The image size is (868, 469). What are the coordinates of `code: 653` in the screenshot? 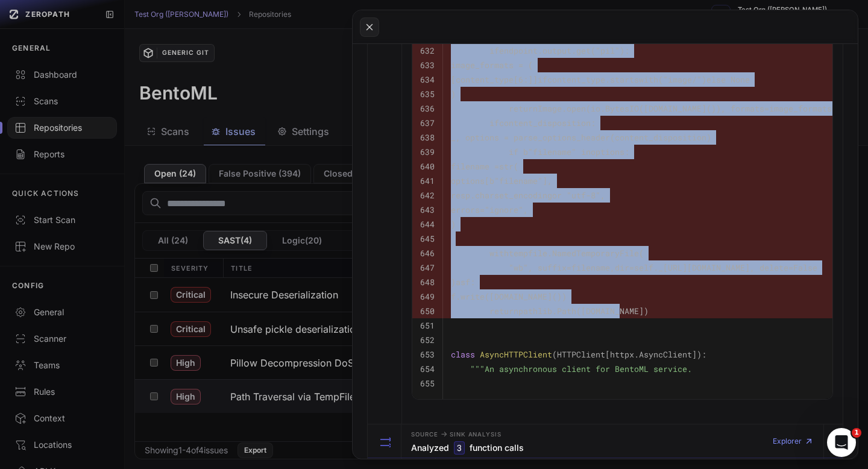 It's located at (428, 354).